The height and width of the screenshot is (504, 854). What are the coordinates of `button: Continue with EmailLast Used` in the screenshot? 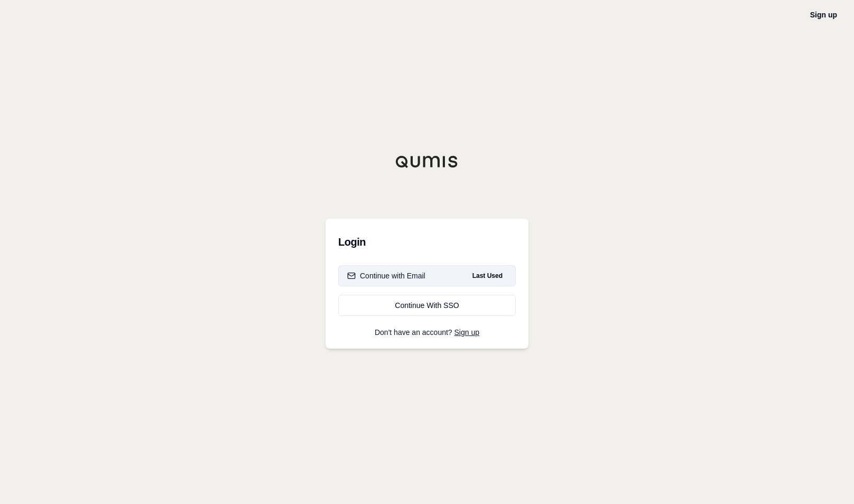 It's located at (427, 276).